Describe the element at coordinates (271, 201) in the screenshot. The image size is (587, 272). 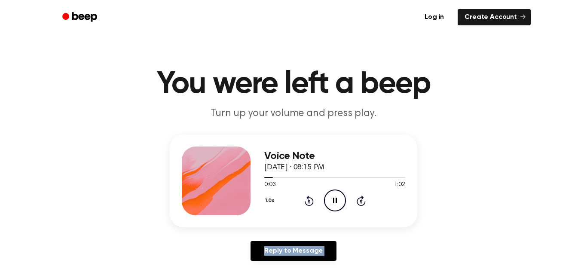
I see `button: 1.0x` at that location.